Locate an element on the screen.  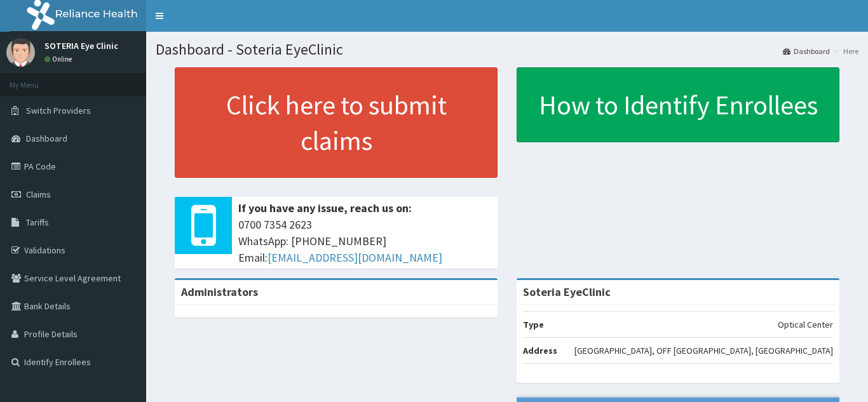
b: If you have any issue, reach us on: is located at coordinates (325, 208).